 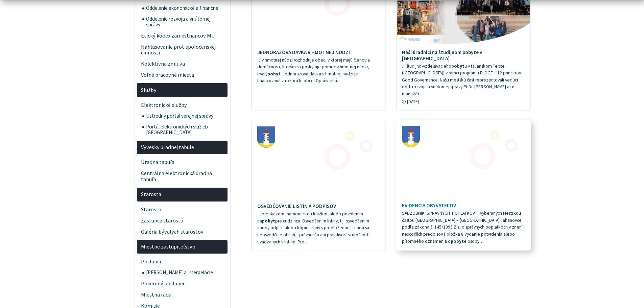 I want to click on span: Služby, so click(x=182, y=90).